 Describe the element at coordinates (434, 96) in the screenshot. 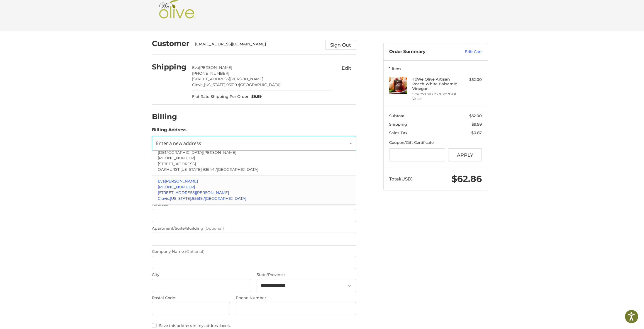

I see `li: Size 750 ml / 25.36 oz *Best Value!` at that location.